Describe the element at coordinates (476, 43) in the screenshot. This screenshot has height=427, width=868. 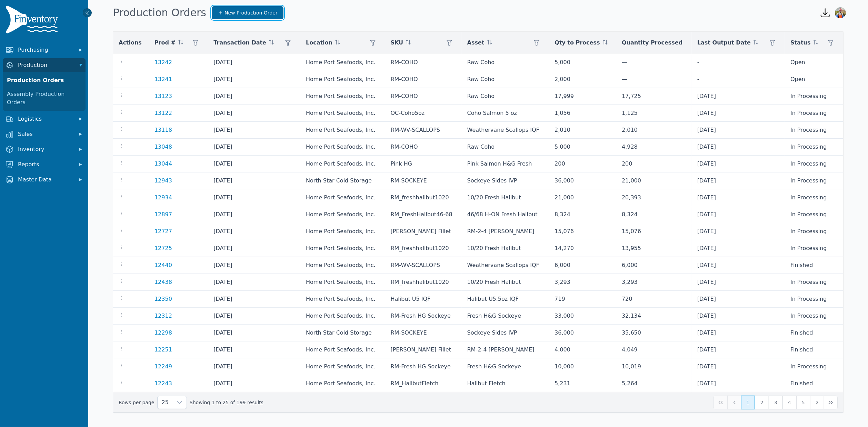
I see `span: Asset` at that location.